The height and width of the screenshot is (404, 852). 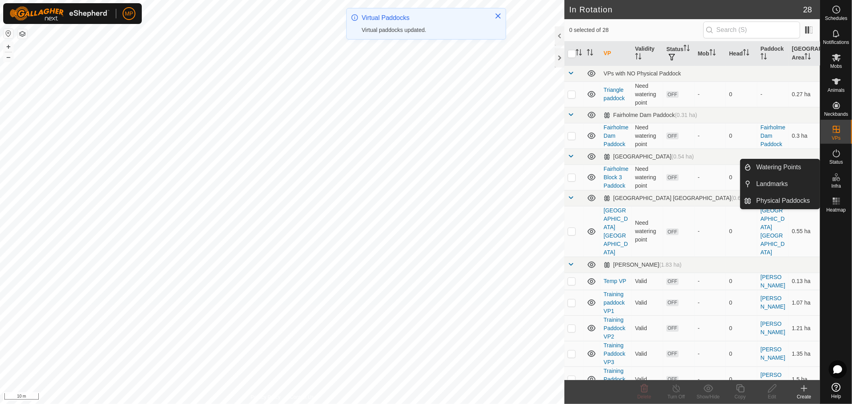 I want to click on span: Mobs, so click(x=836, y=66).